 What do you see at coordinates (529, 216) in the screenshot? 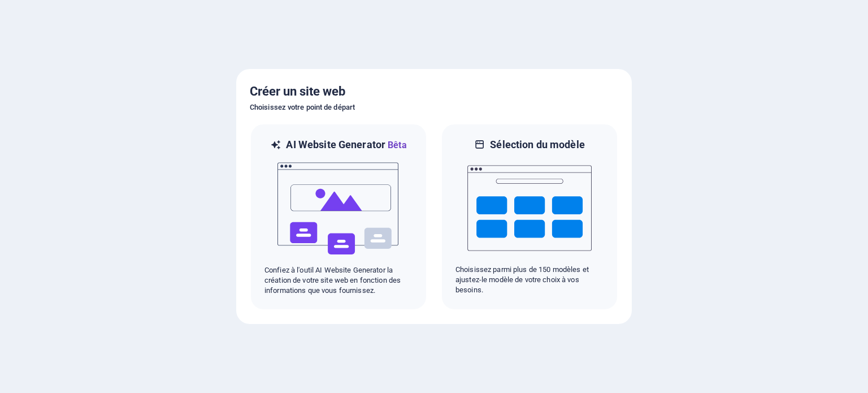
I see `div: Sélection du modèleChoisissez parmi plus de 150 modèles et ajustez-le modèle de votre choix à vos...` at bounding box center [529, 216].